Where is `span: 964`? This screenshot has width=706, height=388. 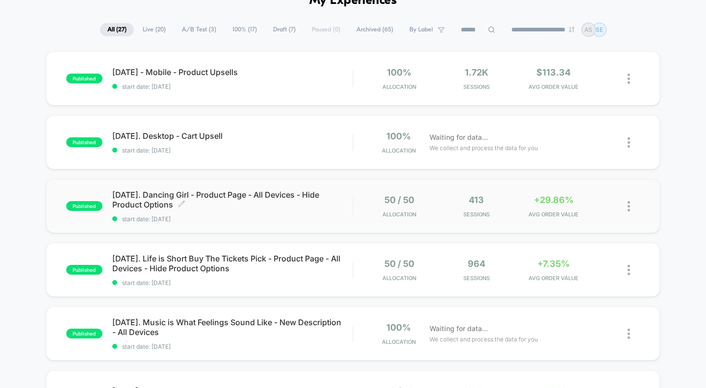
span: 964 is located at coordinates (476, 263).